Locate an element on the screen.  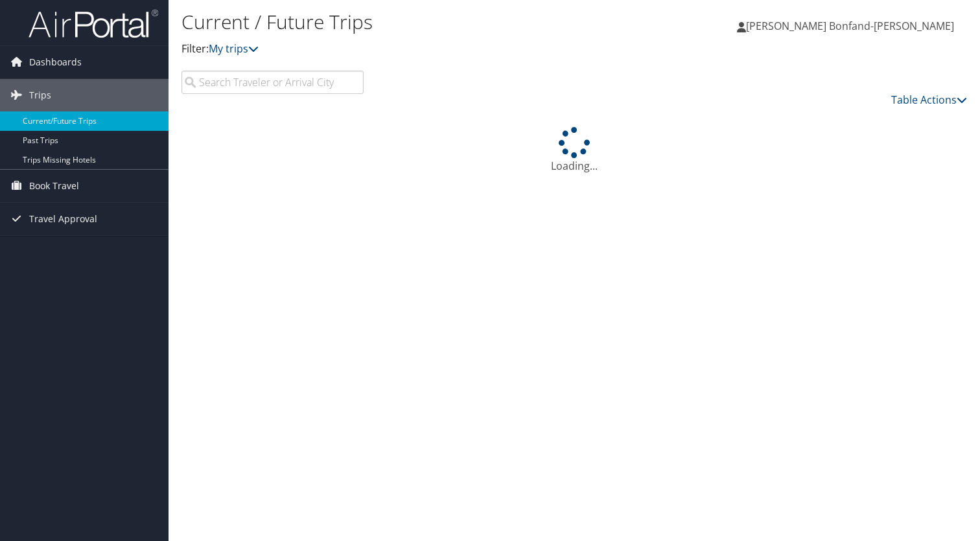
span: Travel Approval is located at coordinates (63, 219).